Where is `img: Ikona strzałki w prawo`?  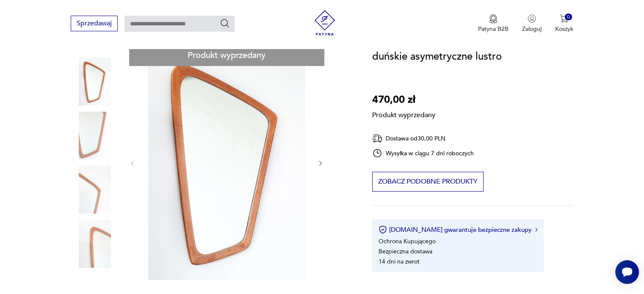 img: Ikona strzałki w prawo is located at coordinates (536, 229).